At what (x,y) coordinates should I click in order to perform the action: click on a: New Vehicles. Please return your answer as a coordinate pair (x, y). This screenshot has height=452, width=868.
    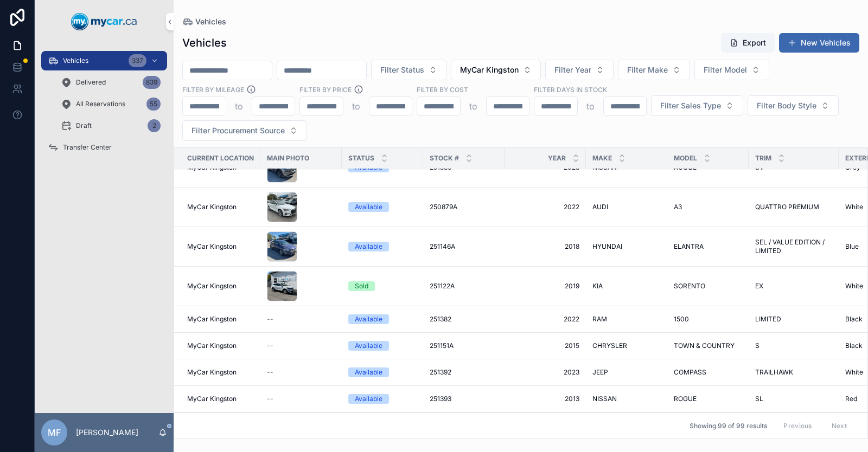
    Looking at the image, I should click on (819, 43).